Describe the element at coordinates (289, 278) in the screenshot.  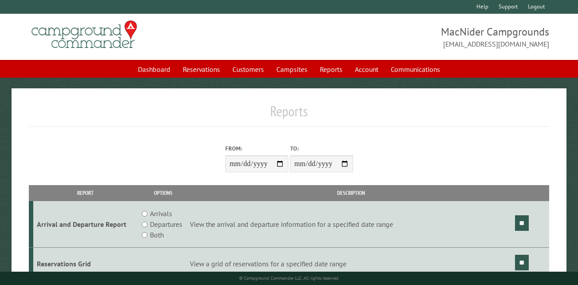
I see `small: © Campground Commander LLC. All rights reserved.` at that location.